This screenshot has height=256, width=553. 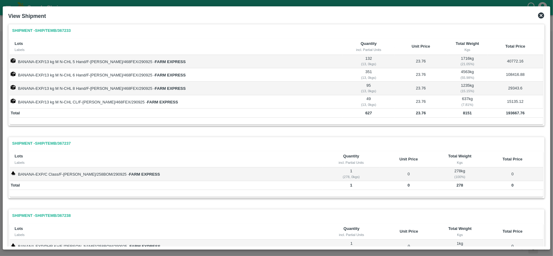 I want to click on b: 23.76, so click(x=421, y=113).